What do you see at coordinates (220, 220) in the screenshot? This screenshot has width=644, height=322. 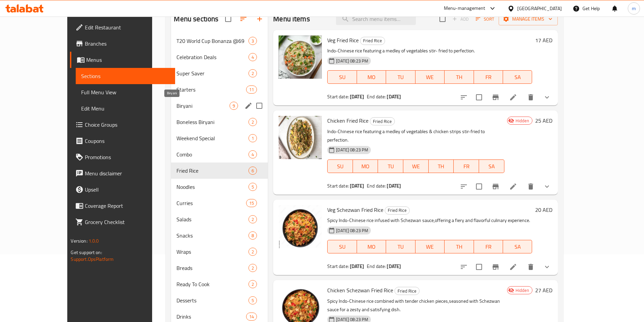 I see `div: Salads2` at bounding box center [220, 220].